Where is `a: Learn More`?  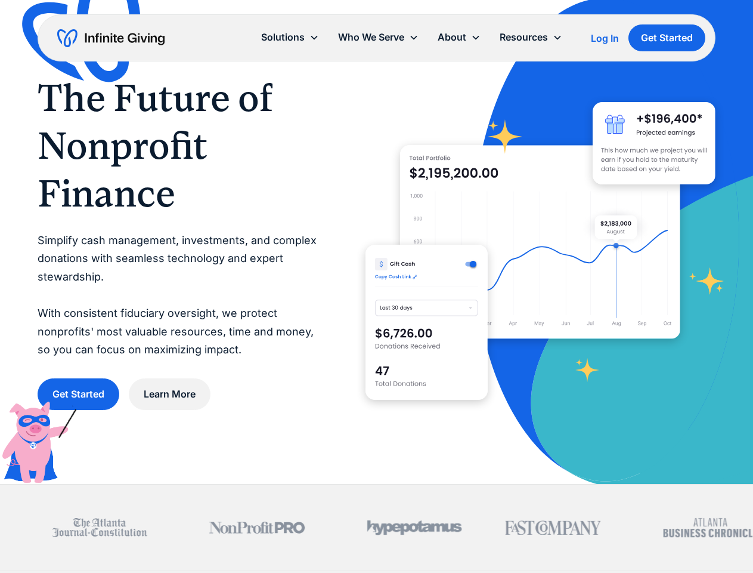 a: Learn More is located at coordinates (169, 394).